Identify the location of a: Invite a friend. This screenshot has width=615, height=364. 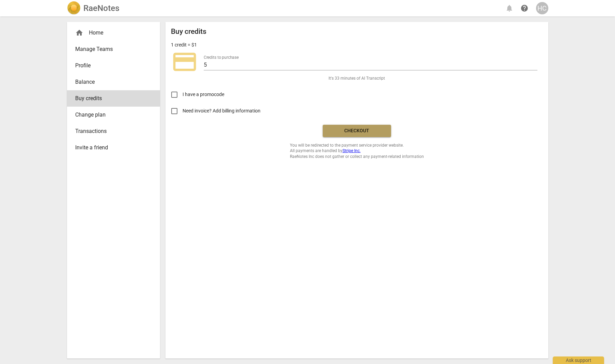
(114, 147).